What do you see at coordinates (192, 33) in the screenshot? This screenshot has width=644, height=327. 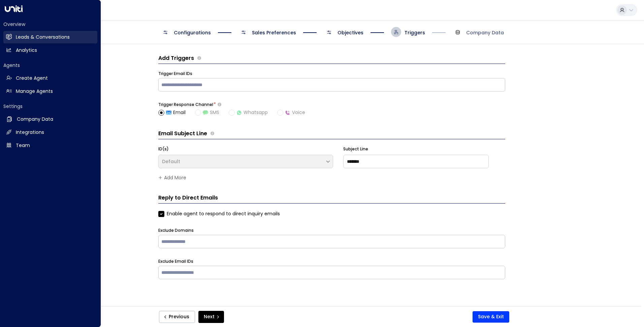 I see `span: Configurations` at bounding box center [192, 33].